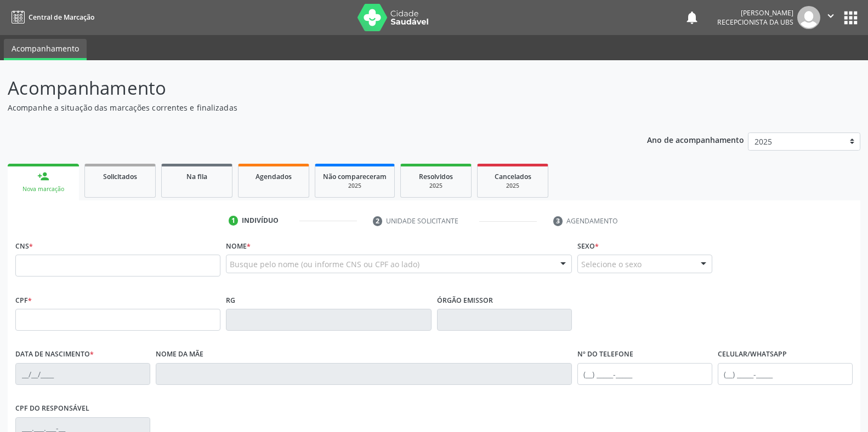 The width and height of the screenshot is (868, 432). What do you see at coordinates (696, 139) in the screenshot?
I see `p: Ano de acompanhamento` at bounding box center [696, 139].